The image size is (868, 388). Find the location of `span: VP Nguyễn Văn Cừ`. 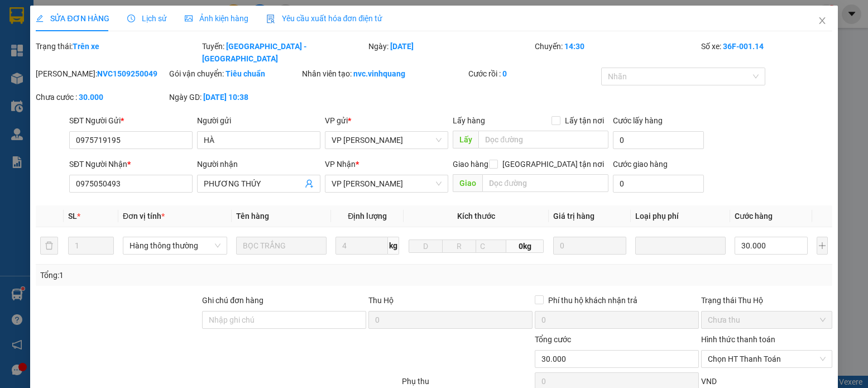

span: VP Nguyễn Văn Cừ is located at coordinates (386, 140).